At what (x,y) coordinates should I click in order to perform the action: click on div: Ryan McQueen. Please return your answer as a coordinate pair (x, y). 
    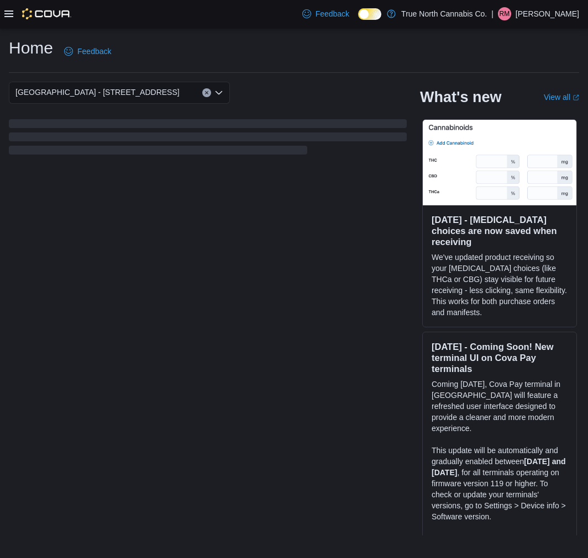
    Looking at the image, I should click on (504, 14).